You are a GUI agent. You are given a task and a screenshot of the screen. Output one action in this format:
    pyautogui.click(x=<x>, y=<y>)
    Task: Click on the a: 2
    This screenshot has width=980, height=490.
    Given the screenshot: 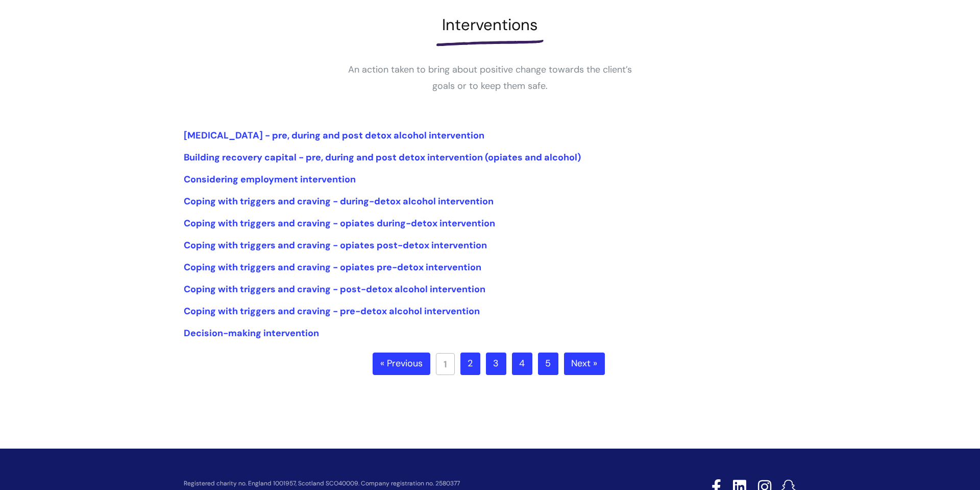 What is the action you would take?
    pyautogui.click(x=470, y=364)
    